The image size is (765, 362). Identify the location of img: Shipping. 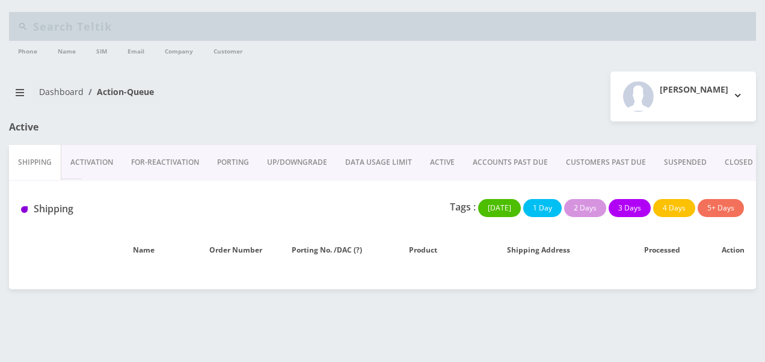
(24, 209).